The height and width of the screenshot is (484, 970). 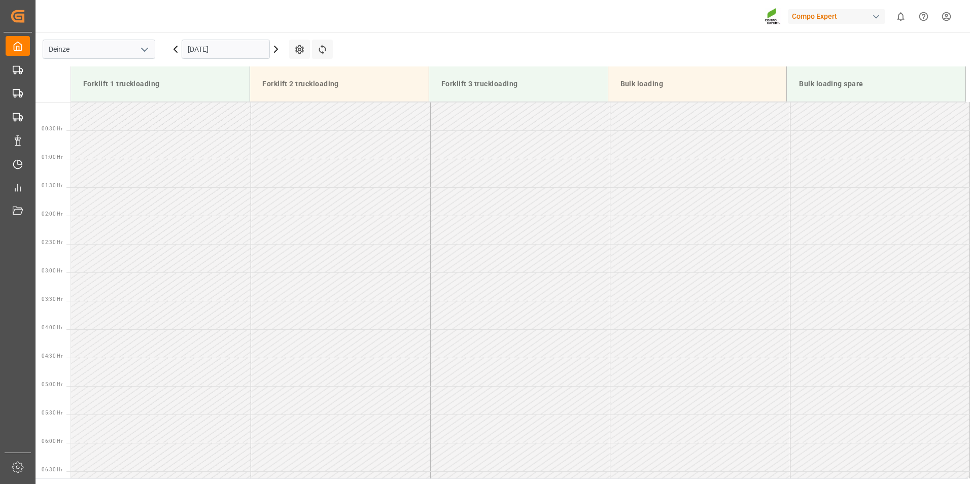 I want to click on span: 01:30 Hr, so click(x=52, y=185).